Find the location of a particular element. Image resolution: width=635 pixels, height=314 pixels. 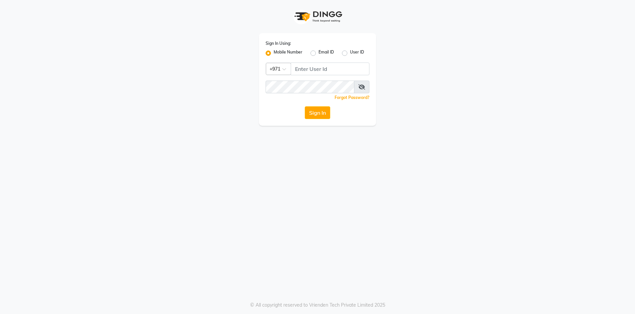

label: Sign In Using: is located at coordinates (278, 44).